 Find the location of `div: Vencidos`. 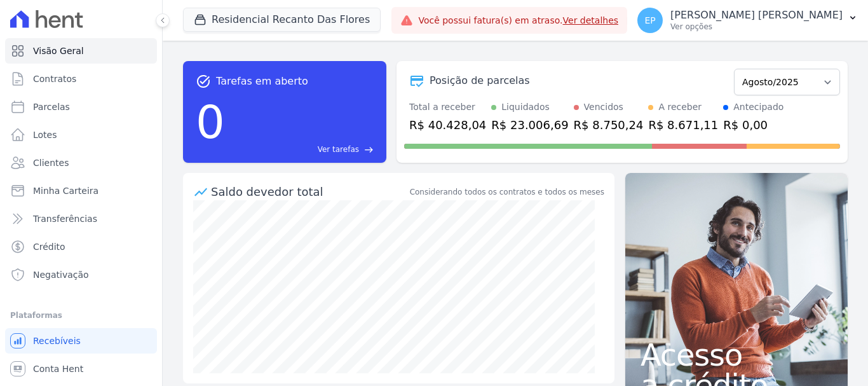

div: Vencidos is located at coordinates (604, 107).